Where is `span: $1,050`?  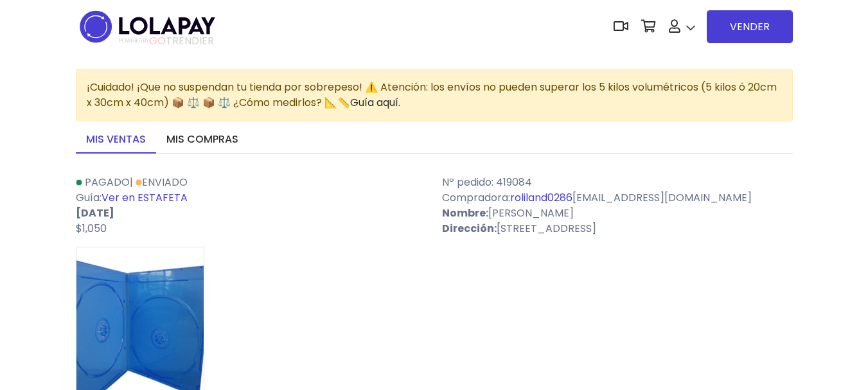
span: $1,050 is located at coordinates (91, 228).